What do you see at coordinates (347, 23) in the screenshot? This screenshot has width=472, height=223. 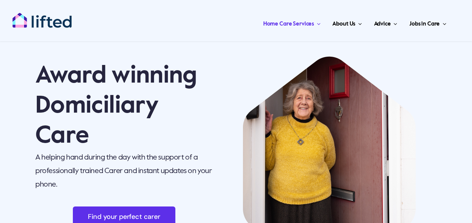 I see `a: About Us` at bounding box center [347, 23].